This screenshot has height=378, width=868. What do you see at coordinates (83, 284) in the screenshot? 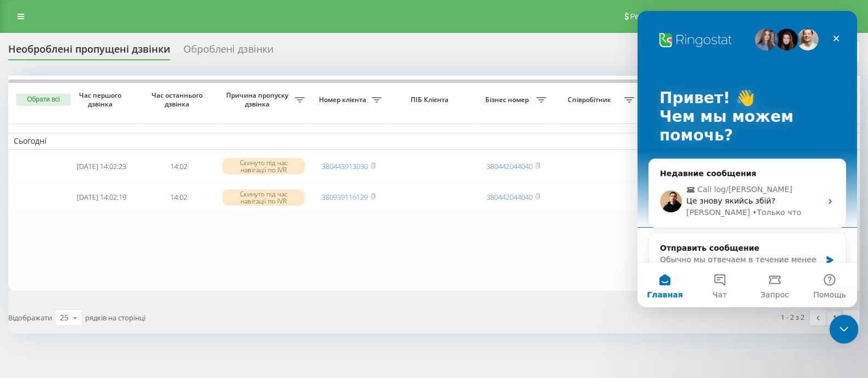
I see `span: Чат` at bounding box center [83, 284].